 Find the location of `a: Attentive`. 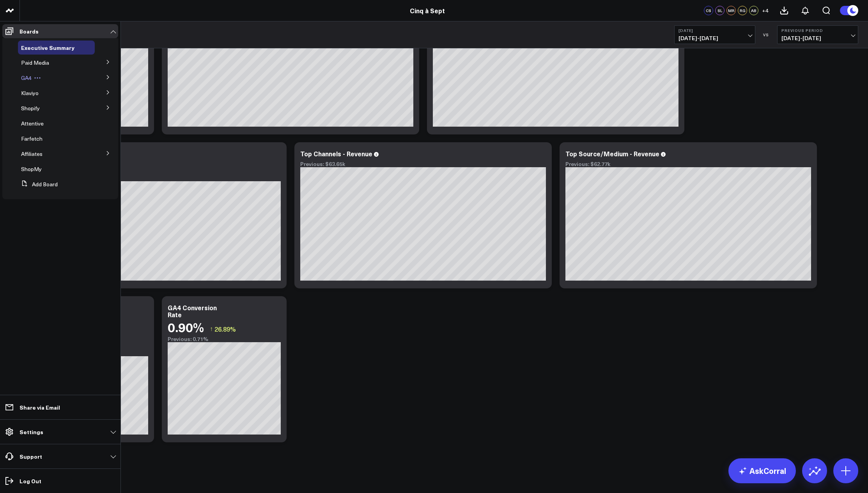

a: Attentive is located at coordinates (32, 123).